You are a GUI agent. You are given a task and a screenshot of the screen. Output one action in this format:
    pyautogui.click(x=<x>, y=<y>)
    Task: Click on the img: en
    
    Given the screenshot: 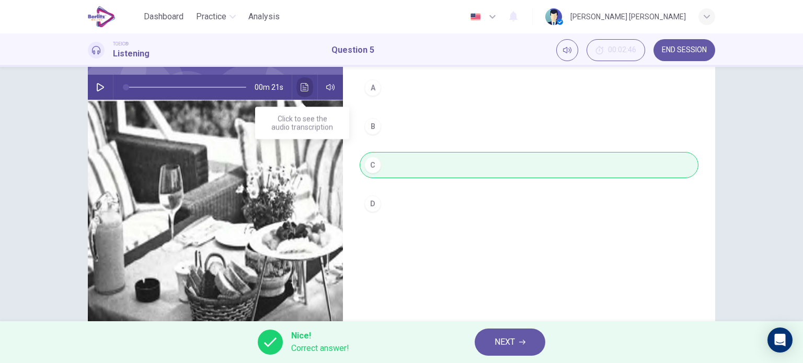 What is the action you would take?
    pyautogui.click(x=475, y=17)
    